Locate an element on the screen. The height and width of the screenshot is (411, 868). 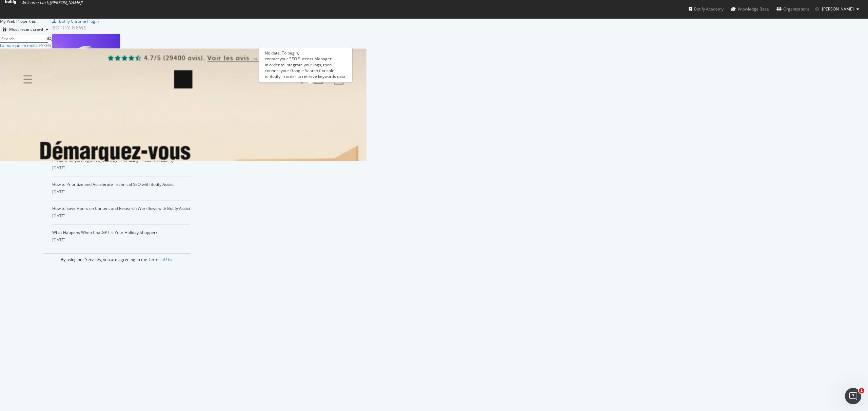
img: lamarqueenmoins.fr is located at coordinates (183, 195).